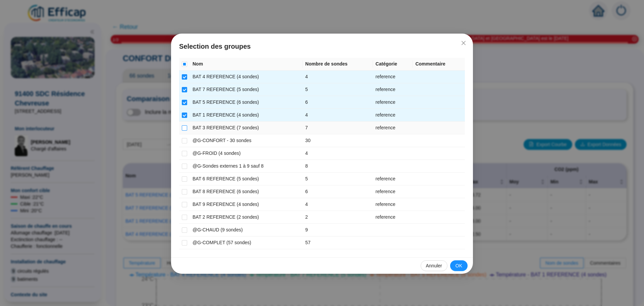 This screenshot has height=306, width=644. Describe the element at coordinates (246, 89) in the screenshot. I see `td: BAT 7 REFERENCE (5 sondes)` at that location.